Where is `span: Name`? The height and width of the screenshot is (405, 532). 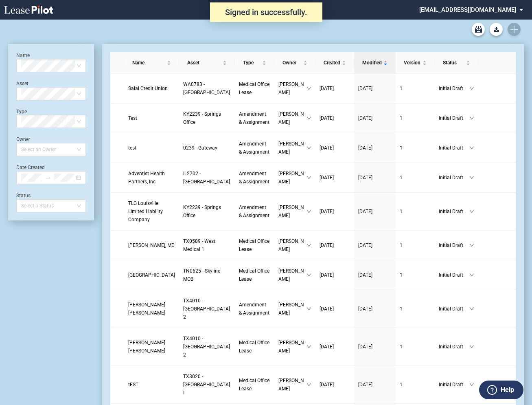 span: Name is located at coordinates (148, 63).